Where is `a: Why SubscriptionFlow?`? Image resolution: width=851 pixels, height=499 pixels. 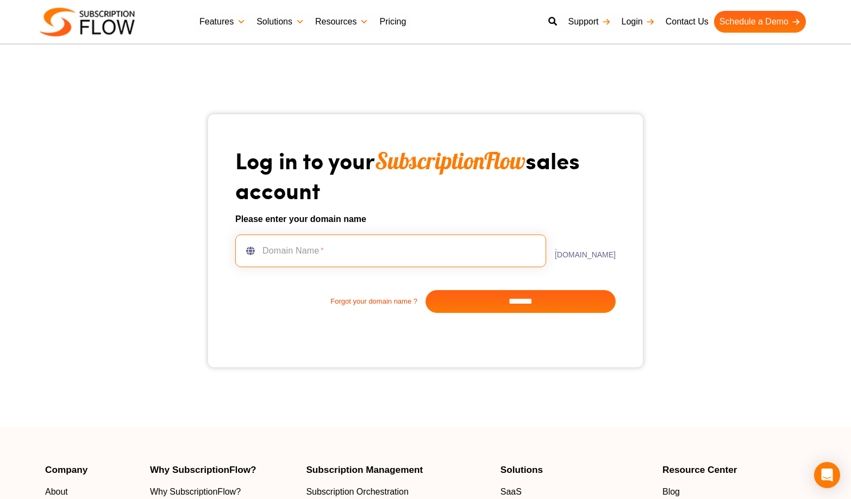 a: Why SubscriptionFlow? is located at coordinates (223, 492).